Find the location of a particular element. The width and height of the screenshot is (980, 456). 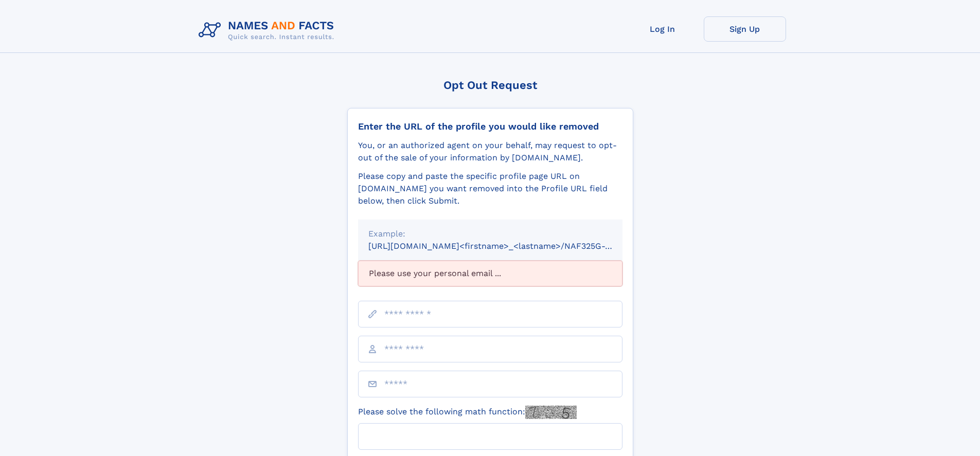

div: Enter the URL of the profile you would like removed is located at coordinates (490, 126).